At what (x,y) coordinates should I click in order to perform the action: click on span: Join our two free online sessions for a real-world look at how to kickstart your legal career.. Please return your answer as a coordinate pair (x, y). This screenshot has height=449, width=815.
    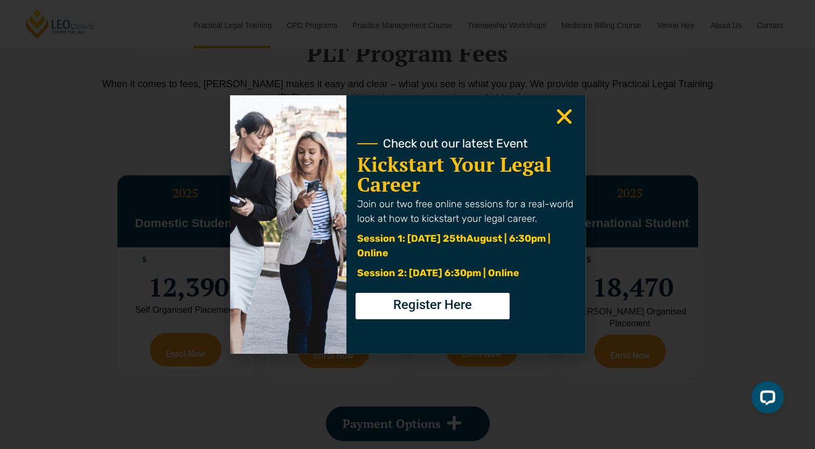
    Looking at the image, I should click on (465, 211).